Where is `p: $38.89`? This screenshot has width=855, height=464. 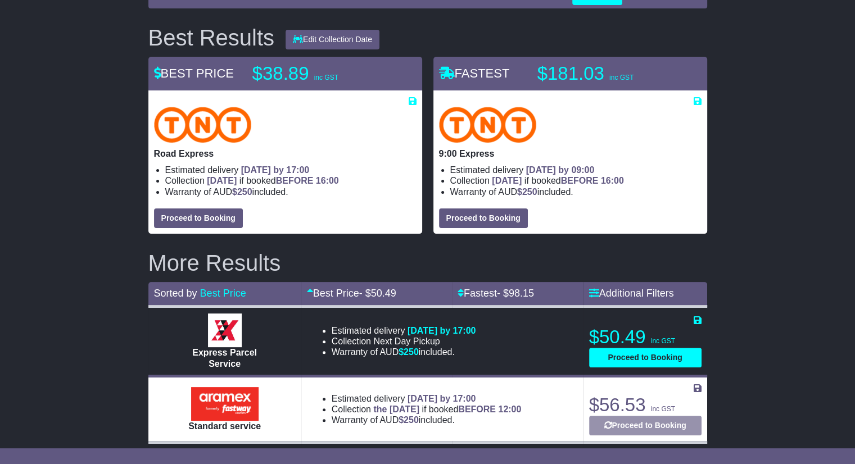
p: $38.89 is located at coordinates (323, 74).